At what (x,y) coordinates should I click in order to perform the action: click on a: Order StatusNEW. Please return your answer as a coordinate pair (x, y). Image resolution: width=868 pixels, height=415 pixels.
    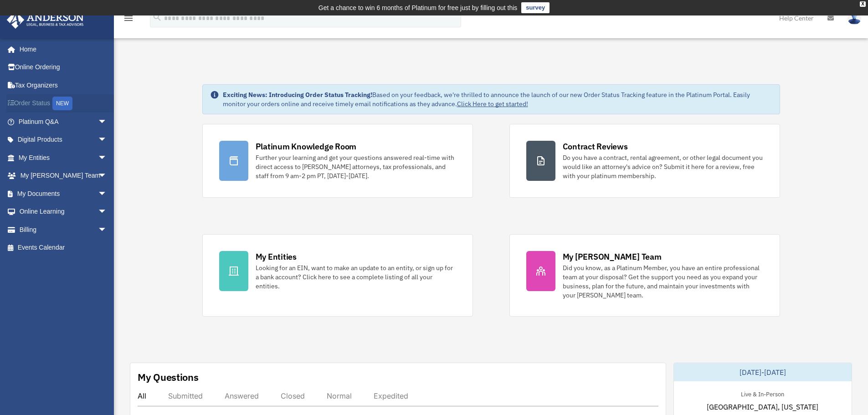
    Looking at the image, I should click on (63, 104).